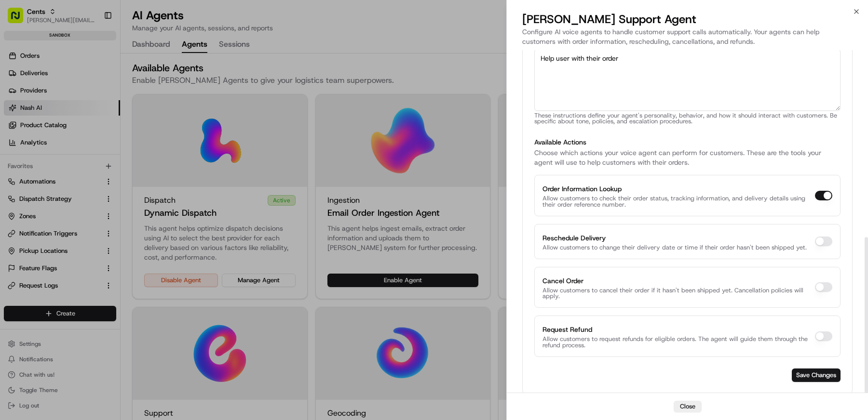 The width and height of the screenshot is (868, 420). What do you see at coordinates (29, 100) in the screenshot?
I see `img: 4037041995827_4c49e92c6e3ed2e3ec13_72.png` at bounding box center [29, 100].